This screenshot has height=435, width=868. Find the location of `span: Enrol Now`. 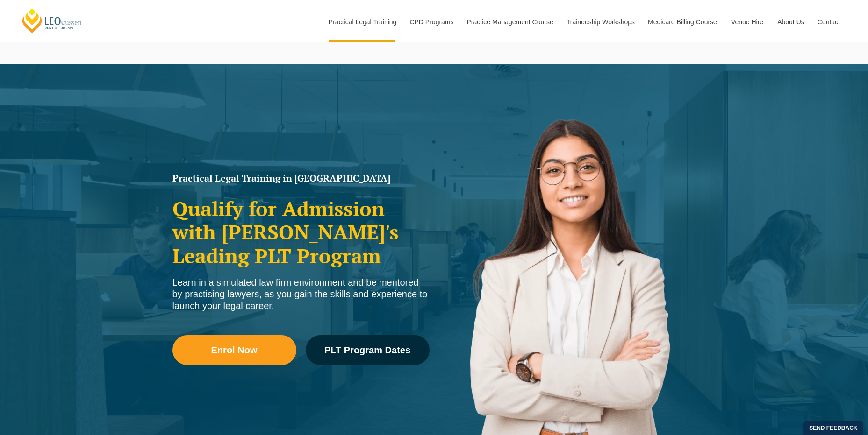

span: Enrol Now is located at coordinates (234, 350).